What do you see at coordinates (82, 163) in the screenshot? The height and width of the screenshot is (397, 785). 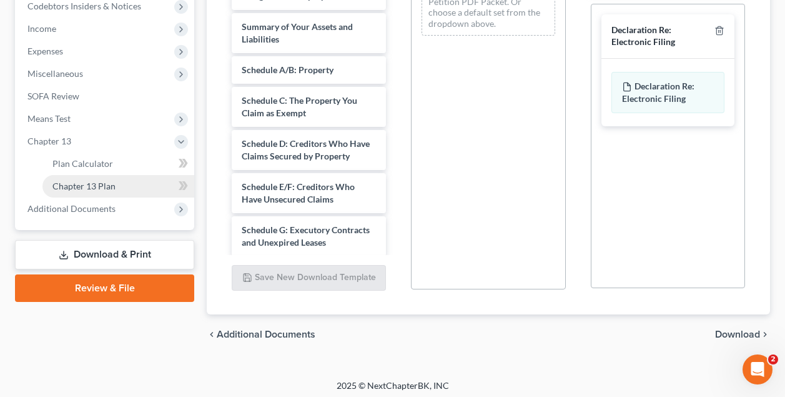 I see `span: Plan Calculator` at bounding box center [82, 163].